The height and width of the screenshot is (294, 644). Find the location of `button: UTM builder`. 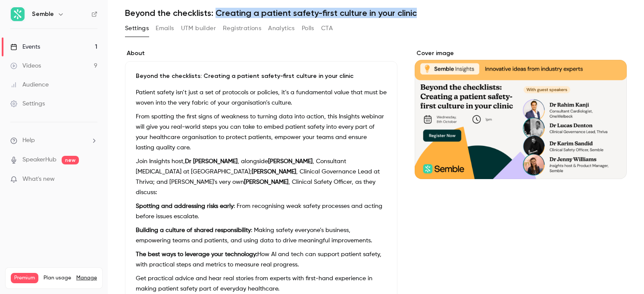

button: UTM builder is located at coordinates (199, 28).